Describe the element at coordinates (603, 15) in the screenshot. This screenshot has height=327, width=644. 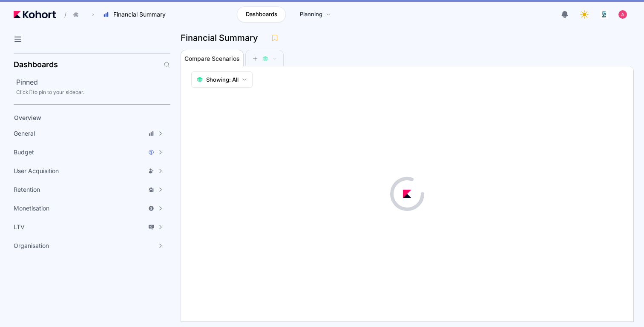
I see `img: logo_logo_images_1_20240607072359498299_20240828135028712857.jpeg` at that location.